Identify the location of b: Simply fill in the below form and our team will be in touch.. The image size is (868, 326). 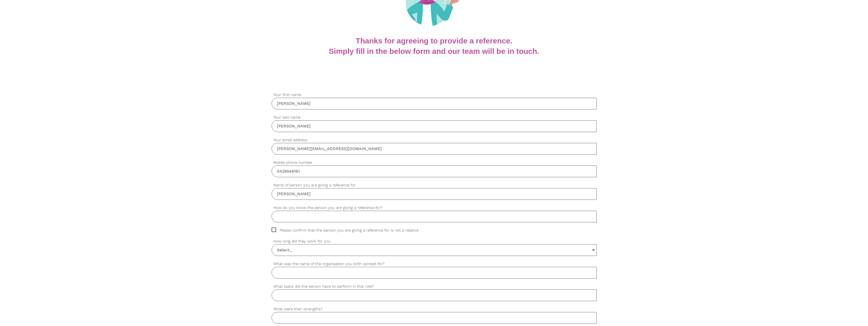
(434, 51).